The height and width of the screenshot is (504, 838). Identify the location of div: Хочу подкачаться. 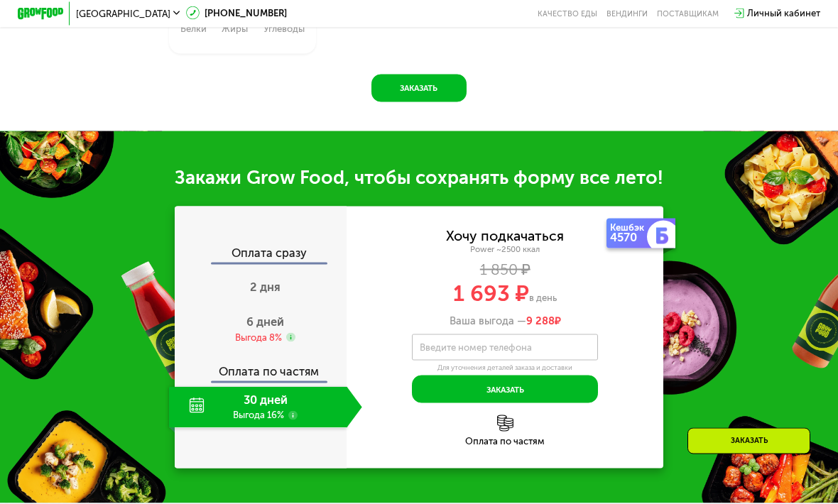
(505, 236).